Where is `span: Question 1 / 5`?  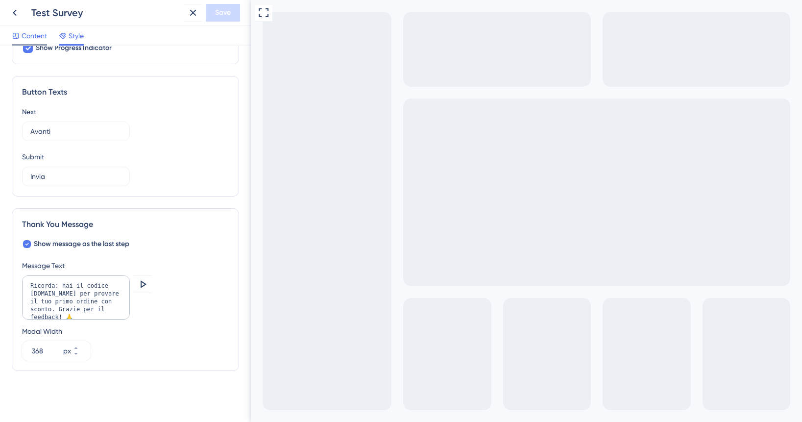 span: Question 1 / 5 is located at coordinates (80, 14).